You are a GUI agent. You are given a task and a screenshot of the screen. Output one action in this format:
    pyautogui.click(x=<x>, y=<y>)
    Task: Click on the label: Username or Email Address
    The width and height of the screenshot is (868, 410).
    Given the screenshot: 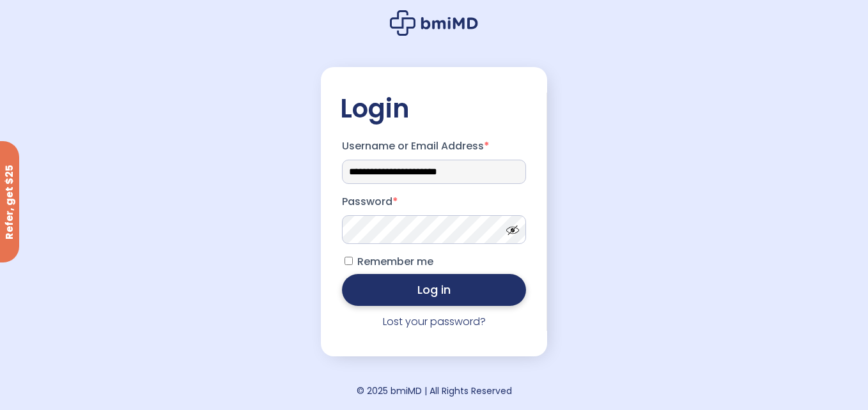 What is the action you would take?
    pyautogui.click(x=434, y=146)
    